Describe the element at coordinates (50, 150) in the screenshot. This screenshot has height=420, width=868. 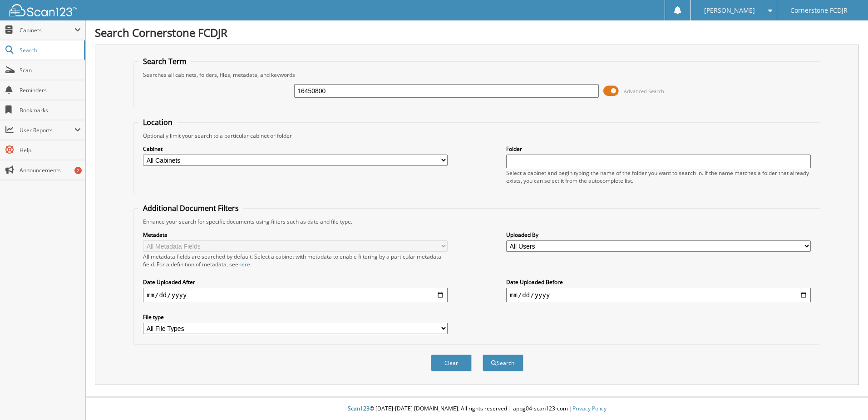
I see `span: Help` at that location.